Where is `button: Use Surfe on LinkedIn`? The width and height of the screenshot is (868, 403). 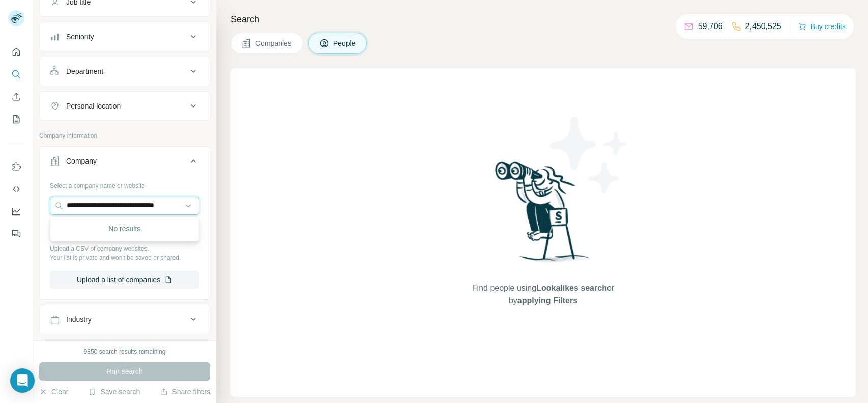 button: Use Surfe on LinkedIn is located at coordinates (16, 166).